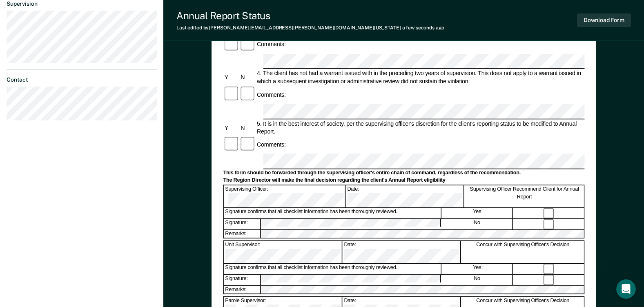  I want to click on div: 4. The client has not had a warrant issued with in the preceding two years of supervision. This d..., so click(420, 77).